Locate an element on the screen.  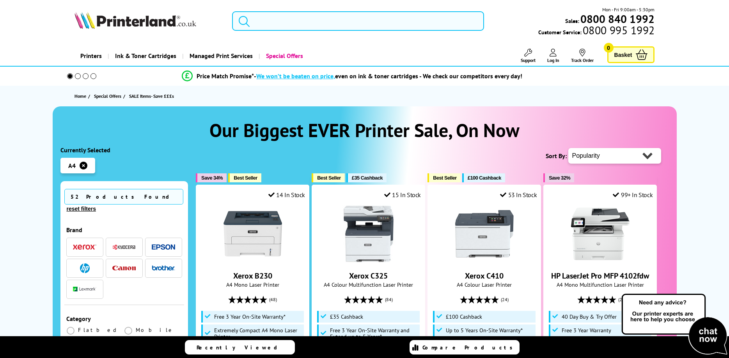
img: Printerland Logo is located at coordinates (135, 20).